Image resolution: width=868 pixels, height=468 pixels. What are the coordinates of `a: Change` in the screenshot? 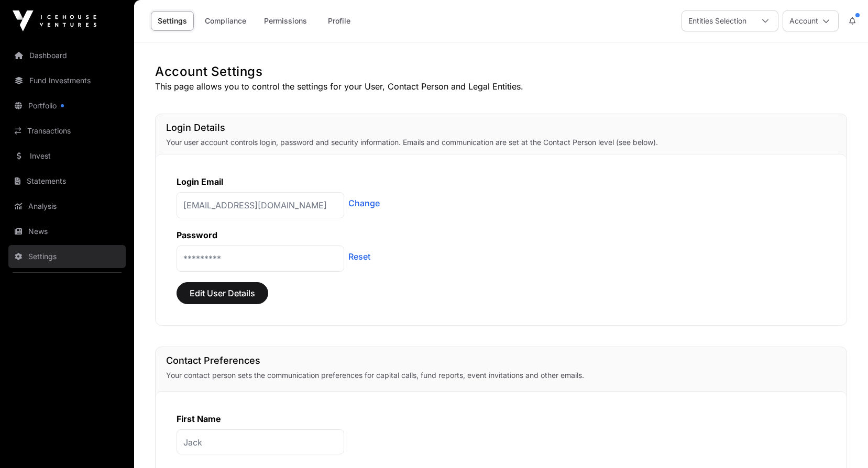 It's located at (364, 203).